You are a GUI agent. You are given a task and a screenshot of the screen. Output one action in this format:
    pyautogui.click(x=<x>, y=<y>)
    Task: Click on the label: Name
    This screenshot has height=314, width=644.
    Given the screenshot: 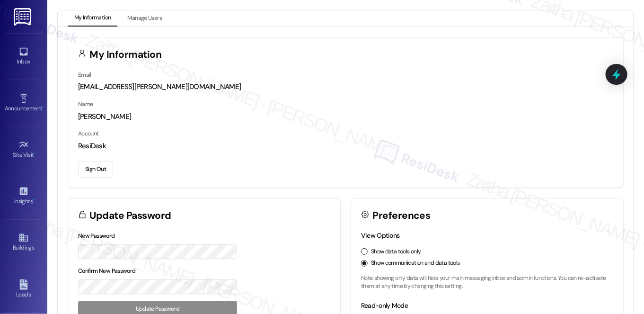 What is the action you would take?
    pyautogui.click(x=85, y=104)
    